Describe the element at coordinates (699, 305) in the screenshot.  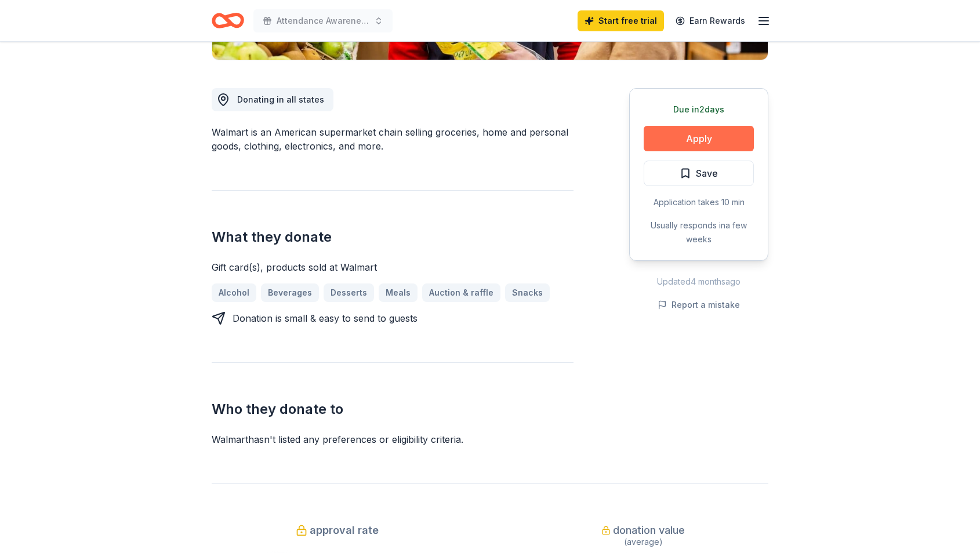
I see `button: Report a mistake` at that location.